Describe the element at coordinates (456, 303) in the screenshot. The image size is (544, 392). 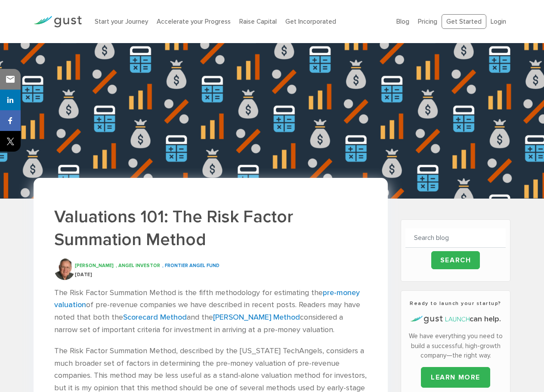
I see `h3: Ready to launch your startup?` at that location.